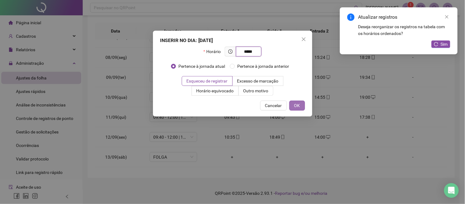 Image resolution: width=465 pixels, height=204 pixels. Describe the element at coordinates (304, 39) in the screenshot. I see `button: Close` at that location.